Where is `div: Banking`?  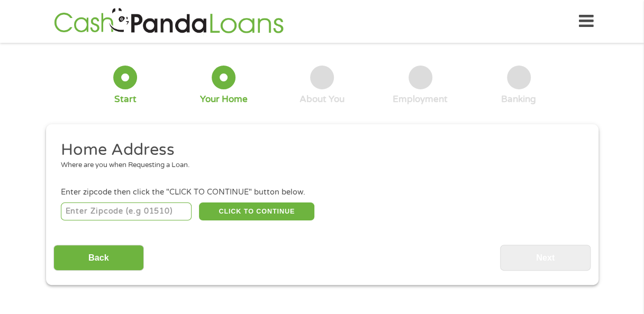
div: Banking is located at coordinates (519, 99).